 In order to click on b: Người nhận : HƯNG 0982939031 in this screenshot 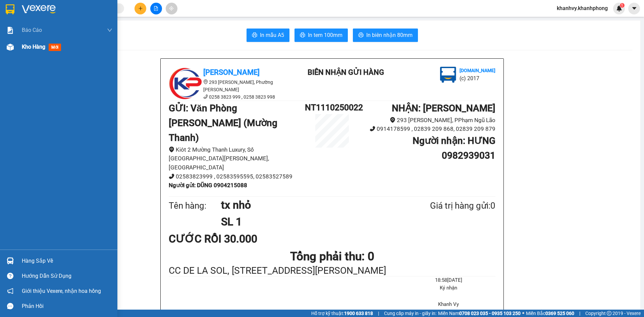, I will do `click(454, 148)`.